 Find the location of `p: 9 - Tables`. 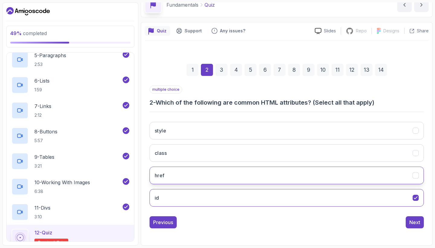

p: 9 - Tables is located at coordinates (44, 157).